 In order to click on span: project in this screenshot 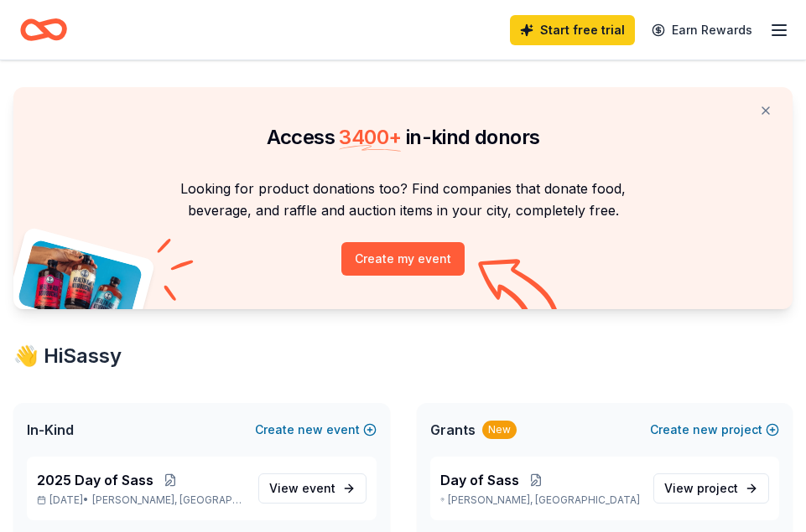, I will do `click(717, 488)`.